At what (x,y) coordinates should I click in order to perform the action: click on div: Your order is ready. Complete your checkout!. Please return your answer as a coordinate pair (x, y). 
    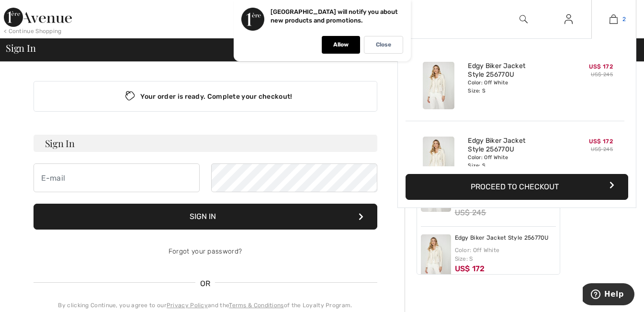
    Looking at the image, I should click on (205, 96).